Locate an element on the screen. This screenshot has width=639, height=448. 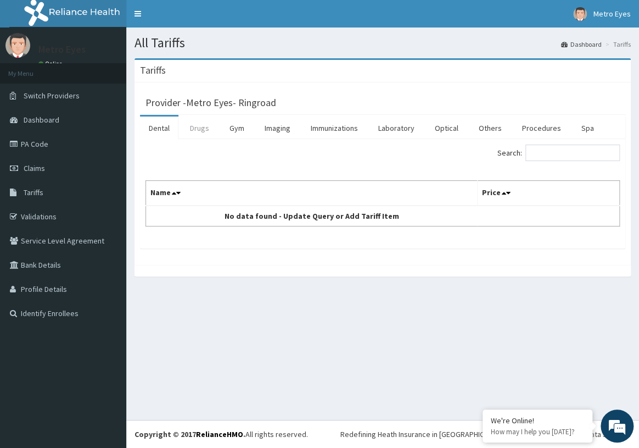
p: Metro Eyes is located at coordinates (62, 49).